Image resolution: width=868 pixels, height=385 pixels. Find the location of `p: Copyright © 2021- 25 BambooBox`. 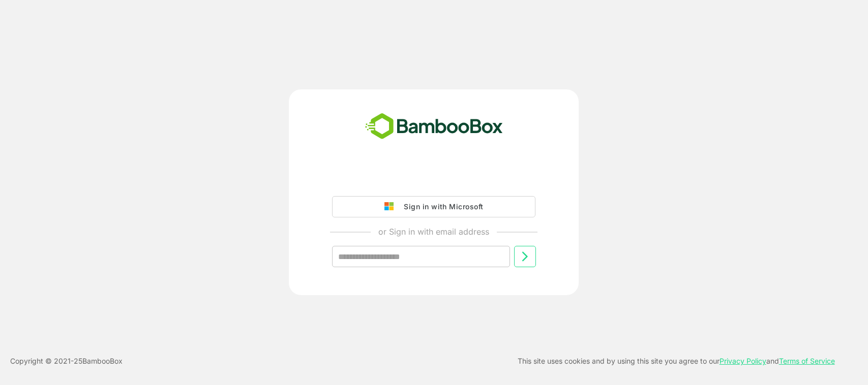

p: Copyright © 2021- 25 BambooBox is located at coordinates (66, 362).